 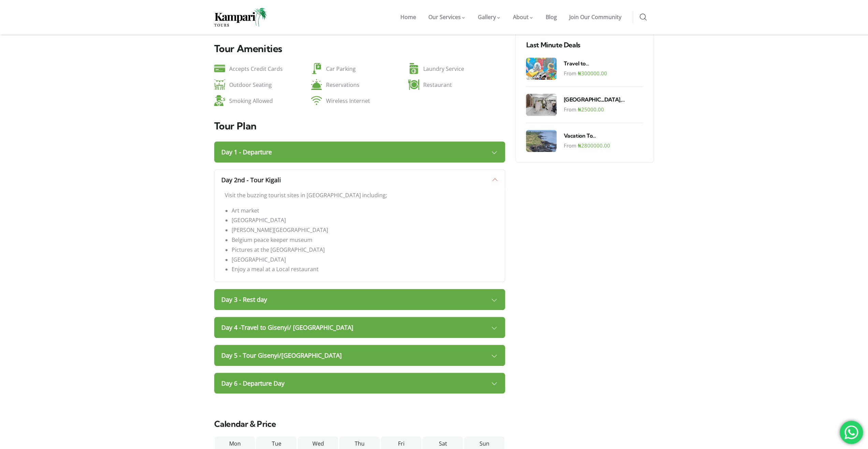 What do you see at coordinates (241, 17) in the screenshot?
I see `img: Home` at bounding box center [241, 17].